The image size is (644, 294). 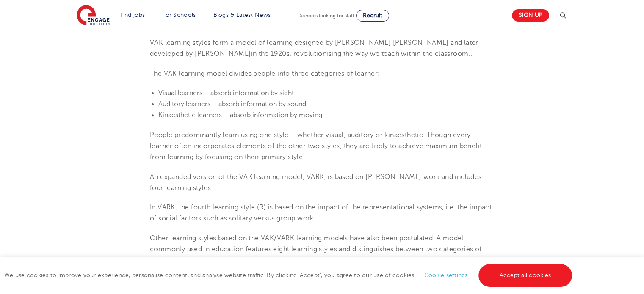 What do you see at coordinates (178, 15) in the screenshot?
I see `a: For Schools` at bounding box center [178, 15].